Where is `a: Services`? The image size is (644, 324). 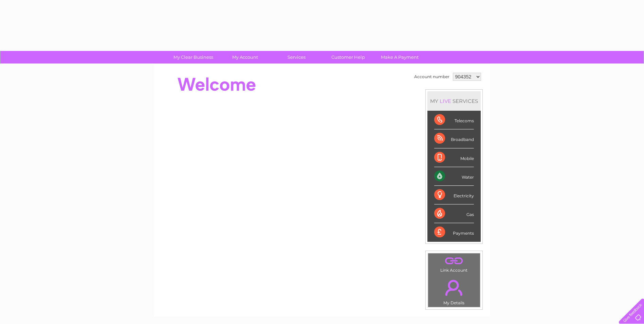
a: Services is located at coordinates (297, 57).